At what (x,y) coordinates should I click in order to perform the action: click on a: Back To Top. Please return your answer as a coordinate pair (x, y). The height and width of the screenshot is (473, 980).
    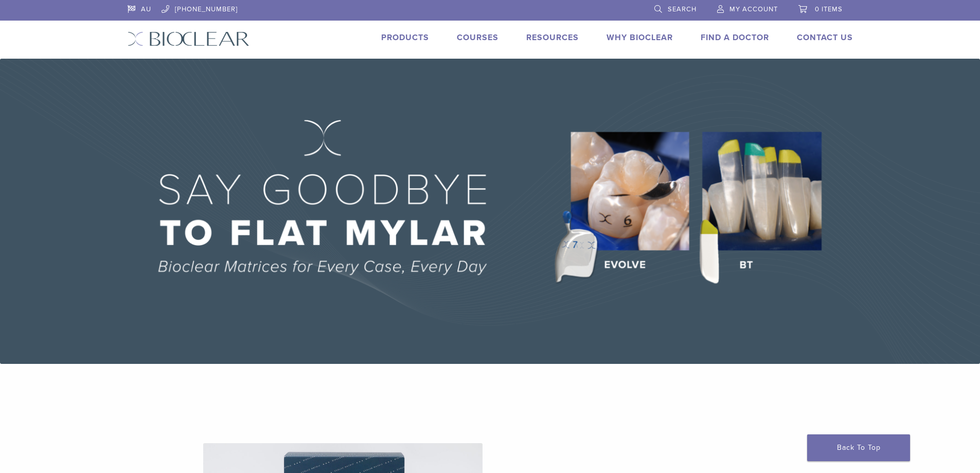
    Looking at the image, I should click on (859, 447).